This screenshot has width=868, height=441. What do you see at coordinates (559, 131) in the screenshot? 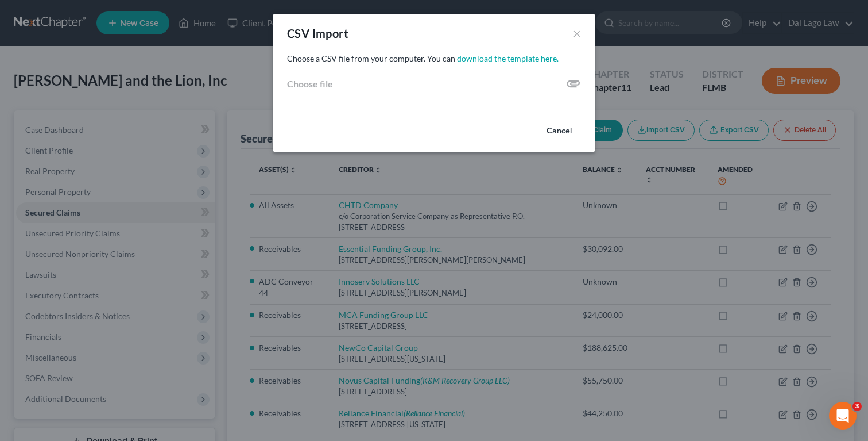
I see `button: Cancel` at bounding box center [559, 131].